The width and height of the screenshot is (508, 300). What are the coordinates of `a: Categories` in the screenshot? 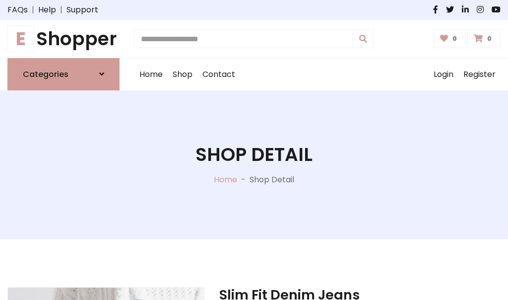 It's located at (64, 74).